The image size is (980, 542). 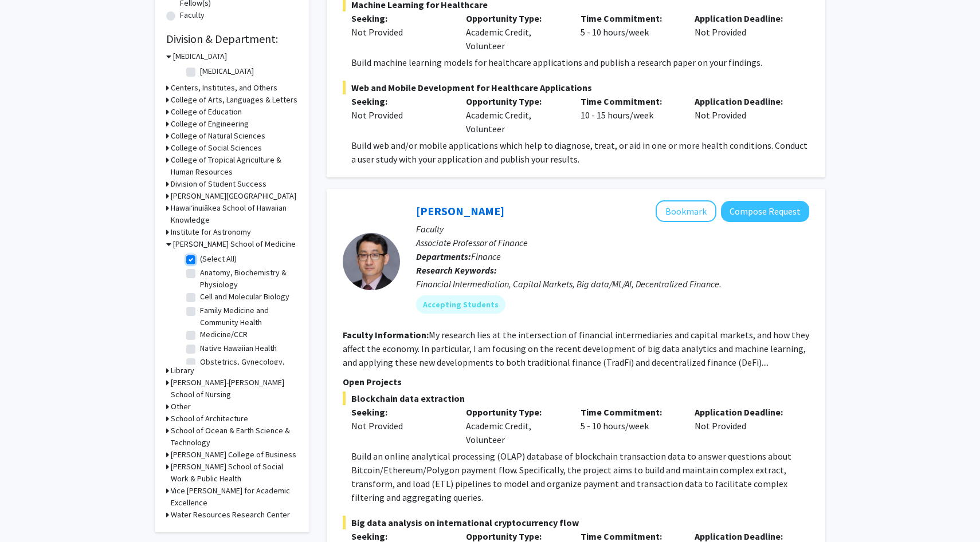 I want to click on label: Anatomy, Biochemistry & Physiology, so click(x=247, y=279).